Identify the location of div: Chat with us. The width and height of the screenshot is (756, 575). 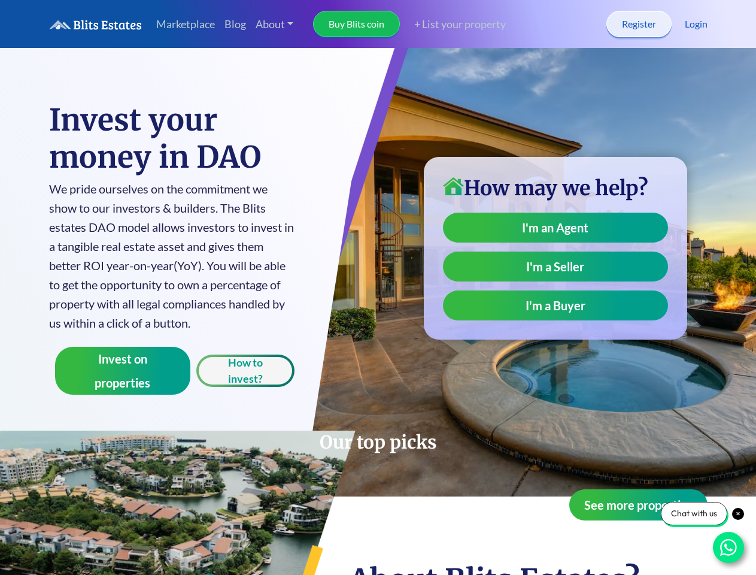
(694, 513).